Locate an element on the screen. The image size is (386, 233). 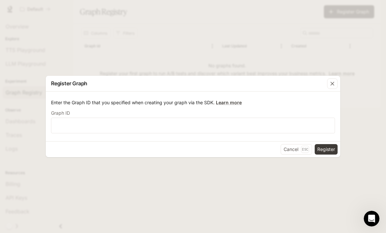
a: Learn more is located at coordinates (229, 102).